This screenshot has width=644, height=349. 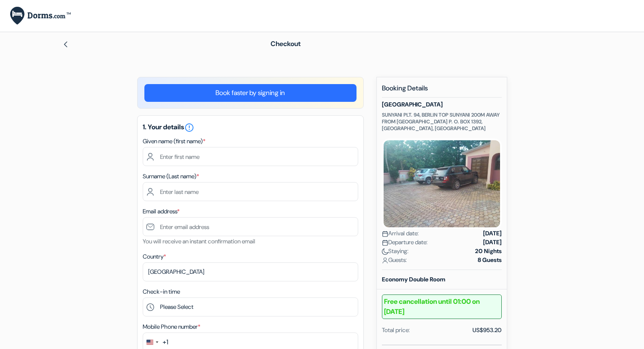 What do you see at coordinates (174, 141) in the screenshot?
I see `label: Given name (first name)` at bounding box center [174, 141].